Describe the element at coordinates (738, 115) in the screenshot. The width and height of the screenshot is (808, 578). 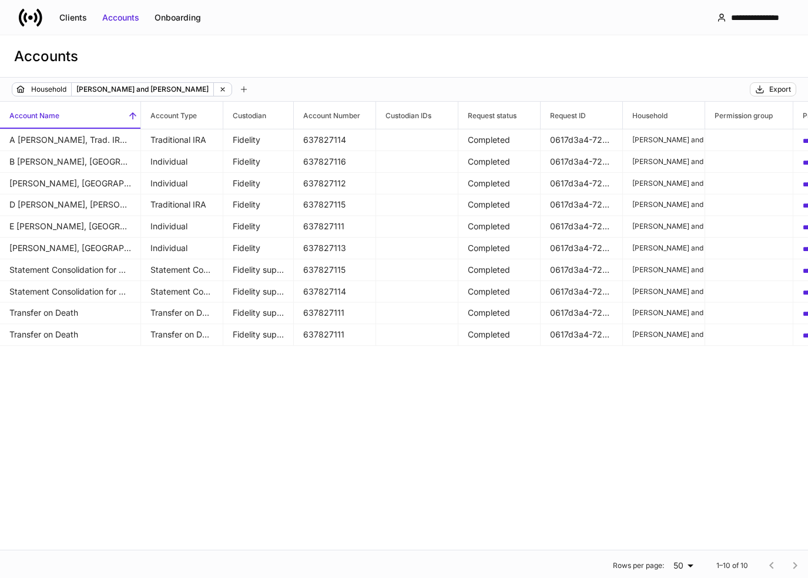
I see `h6: Permission group` at that location.